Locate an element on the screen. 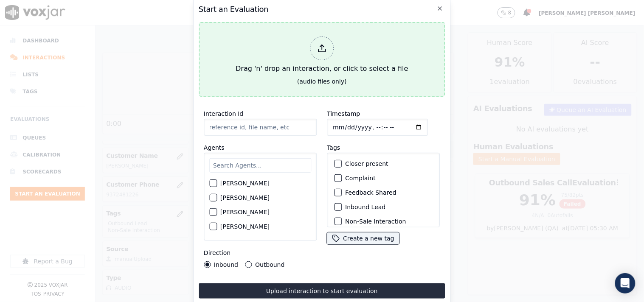  input: reference id, file name, etc is located at coordinates (260, 127).